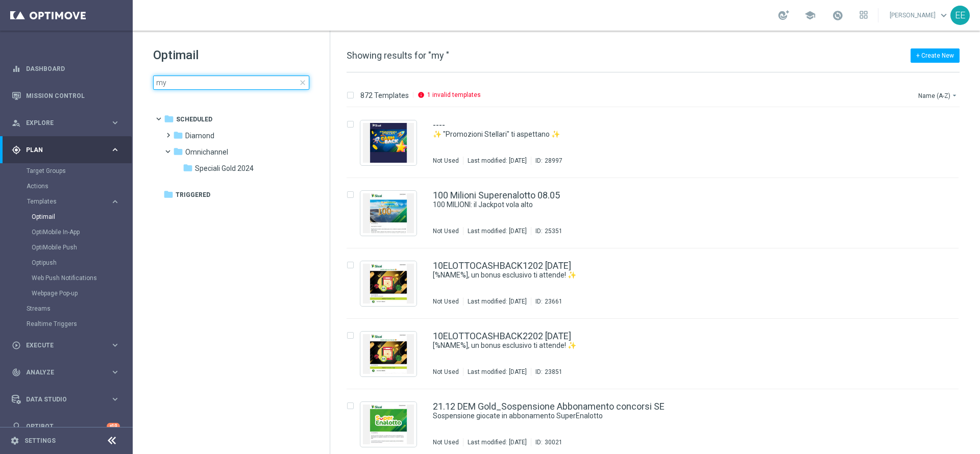 This screenshot has height=454, width=980. Describe the element at coordinates (389, 284) in the screenshot. I see `img: 23661.jpeg` at that location.